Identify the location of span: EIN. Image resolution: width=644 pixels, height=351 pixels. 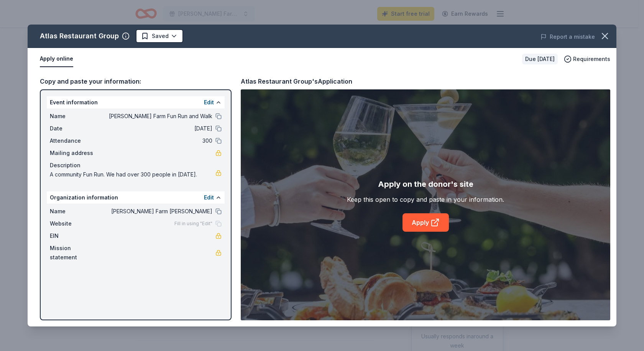
(76, 236).